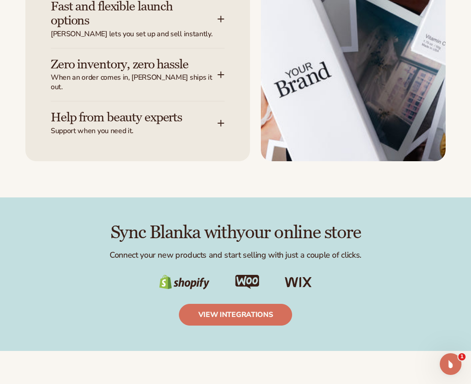 This screenshot has height=384, width=471. I want to click on p: Connect your new products and start selling with just a couple of clicks., so click(236, 255).